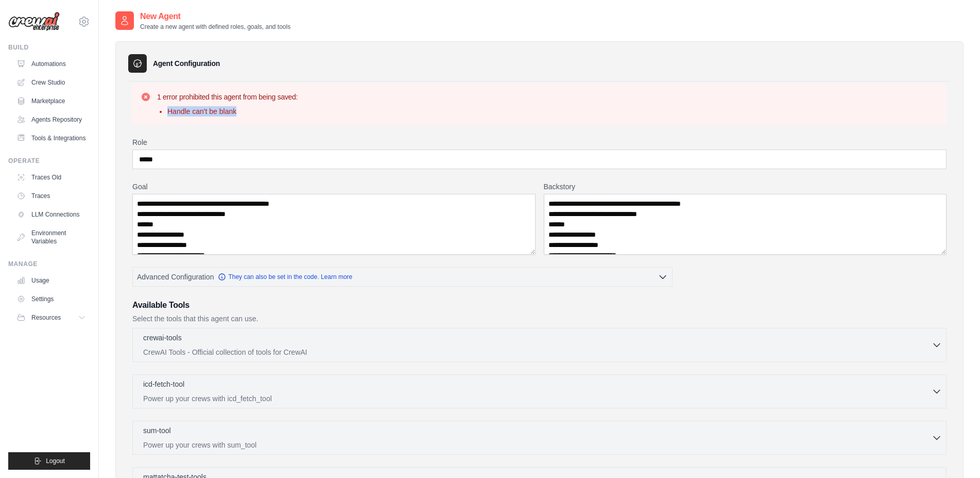 This screenshot has height=478, width=980. What do you see at coordinates (537, 352) in the screenshot?
I see `p: CrewAI Tools - Official collection of tools for CrewAI` at bounding box center [537, 352].